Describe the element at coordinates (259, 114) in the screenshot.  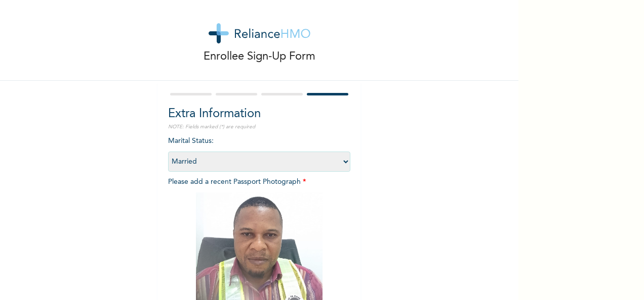
I see `h2: Extra Information` at that location.